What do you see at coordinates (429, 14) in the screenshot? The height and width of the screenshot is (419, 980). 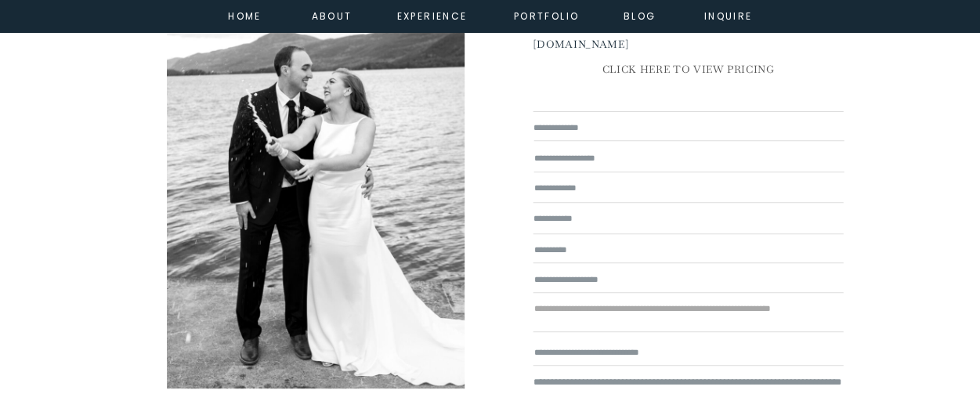 I see `nav: experience` at bounding box center [429, 14].